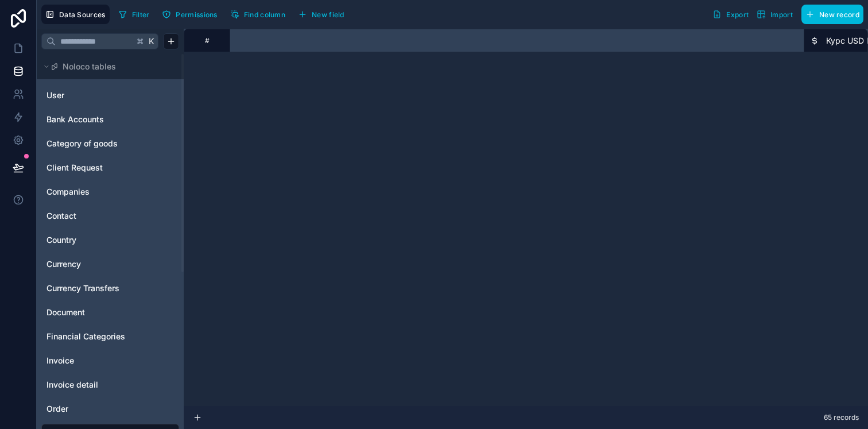 This screenshot has width=868, height=429. Describe the element at coordinates (82, 289) in the screenshot. I see `span: Currency Transfers` at that location.